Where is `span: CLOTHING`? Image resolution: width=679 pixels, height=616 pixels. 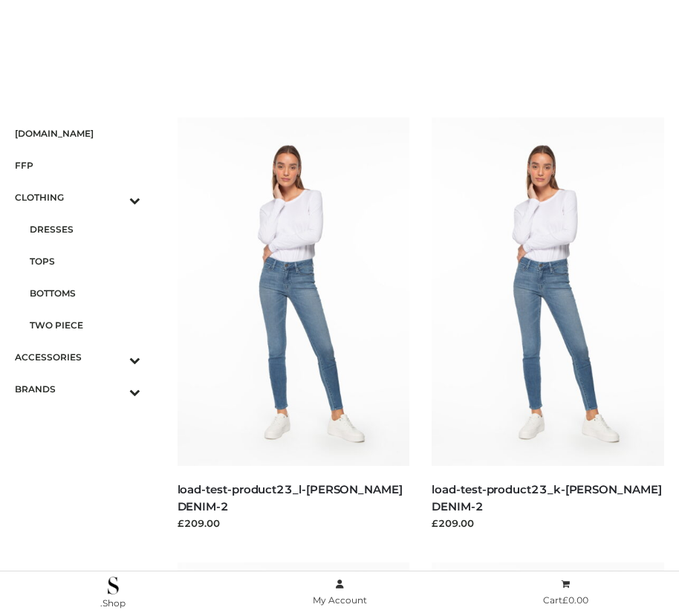
span: CLOTHING is located at coordinates (77, 197).